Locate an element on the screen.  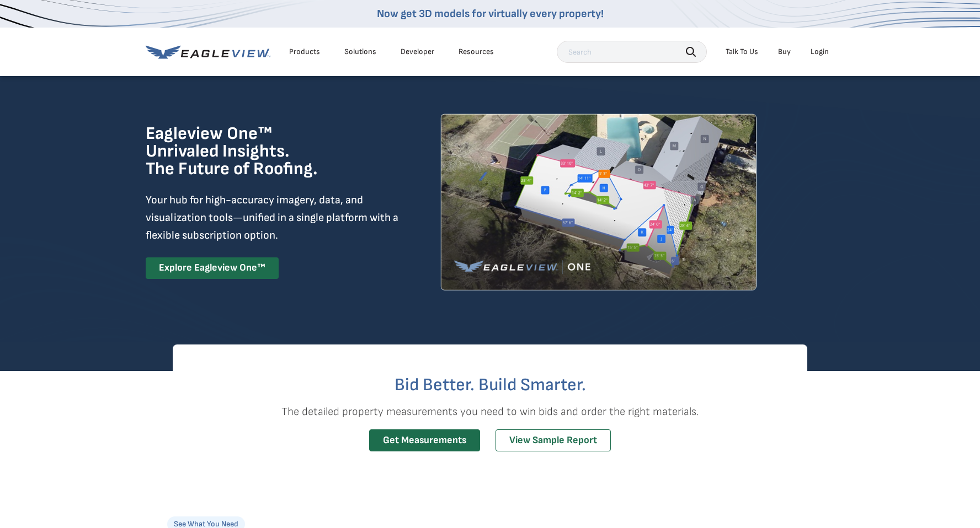
div: Products is located at coordinates (305, 52).